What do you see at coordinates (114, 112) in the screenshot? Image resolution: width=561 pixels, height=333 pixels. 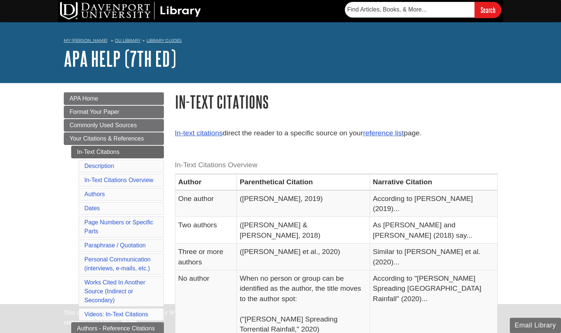 I see `a: Format Your Paper` at bounding box center [114, 112].